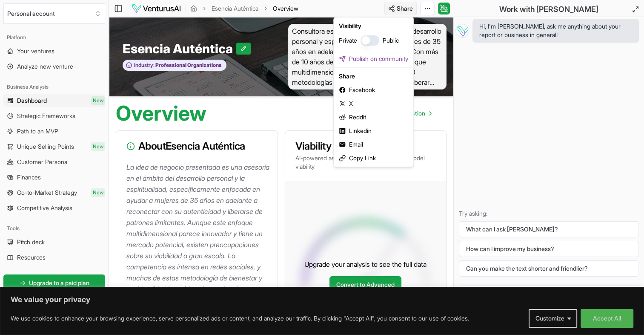  What do you see at coordinates (374, 76) in the screenshot?
I see `div: Share` at bounding box center [374, 76].